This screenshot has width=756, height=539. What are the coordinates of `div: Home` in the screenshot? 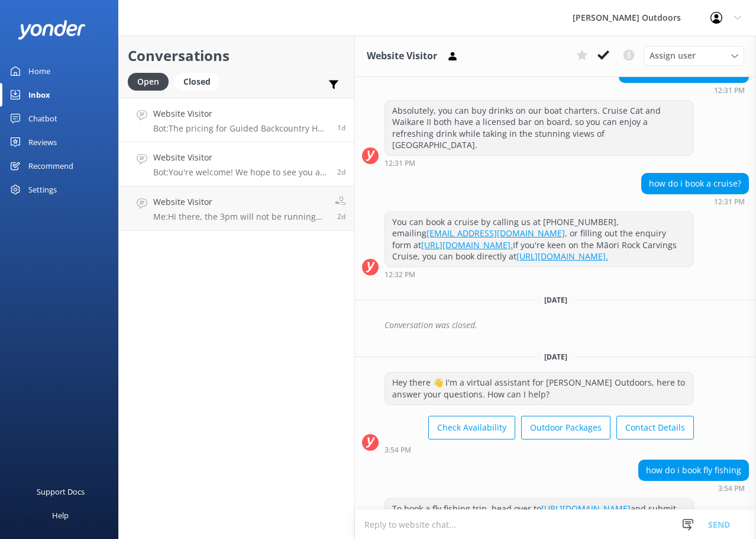 It's located at (39, 71).